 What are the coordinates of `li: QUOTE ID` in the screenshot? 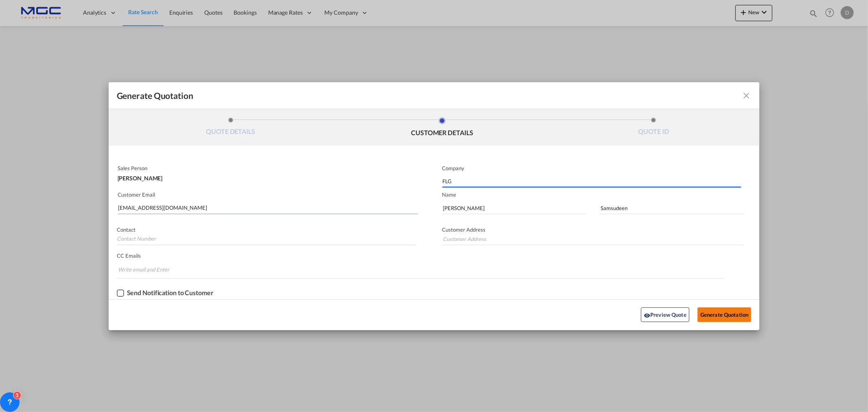 It's located at (654, 129).